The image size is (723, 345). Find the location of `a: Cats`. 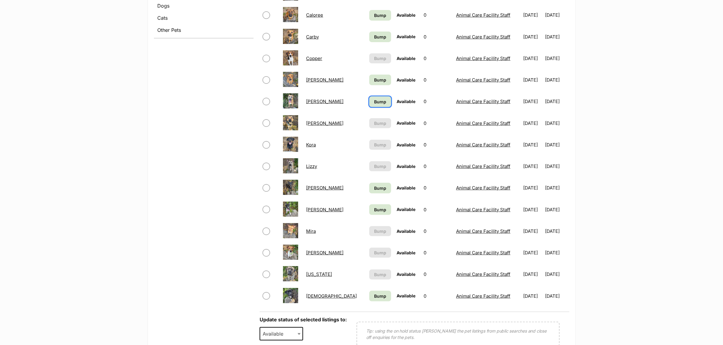

a: Cats is located at coordinates (204, 18).